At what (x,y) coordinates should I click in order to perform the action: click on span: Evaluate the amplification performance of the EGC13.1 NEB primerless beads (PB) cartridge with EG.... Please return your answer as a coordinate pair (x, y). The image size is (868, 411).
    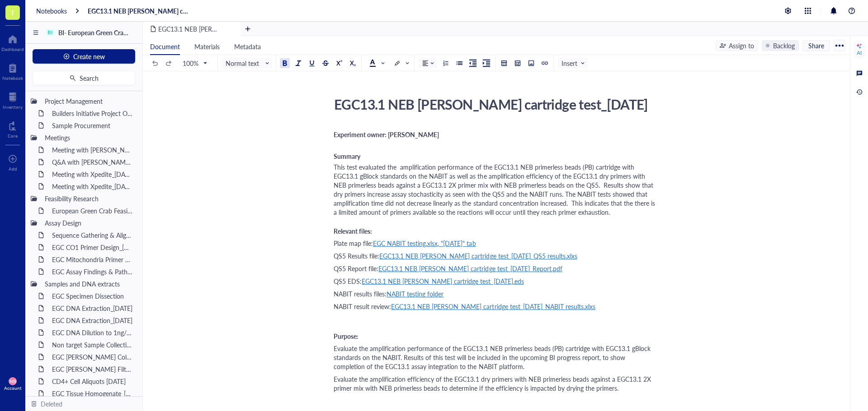
    Looking at the image, I should click on (493, 358).